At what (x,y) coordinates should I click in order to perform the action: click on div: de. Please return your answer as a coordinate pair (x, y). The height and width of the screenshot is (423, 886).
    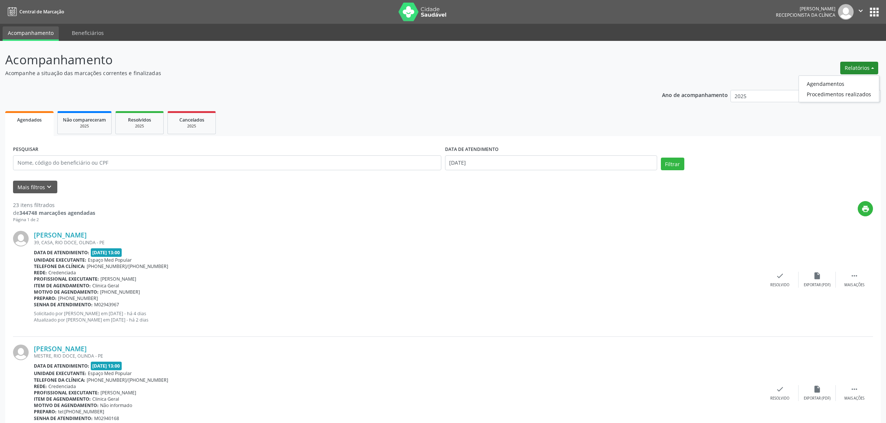
    Looking at the image, I should click on (54, 213).